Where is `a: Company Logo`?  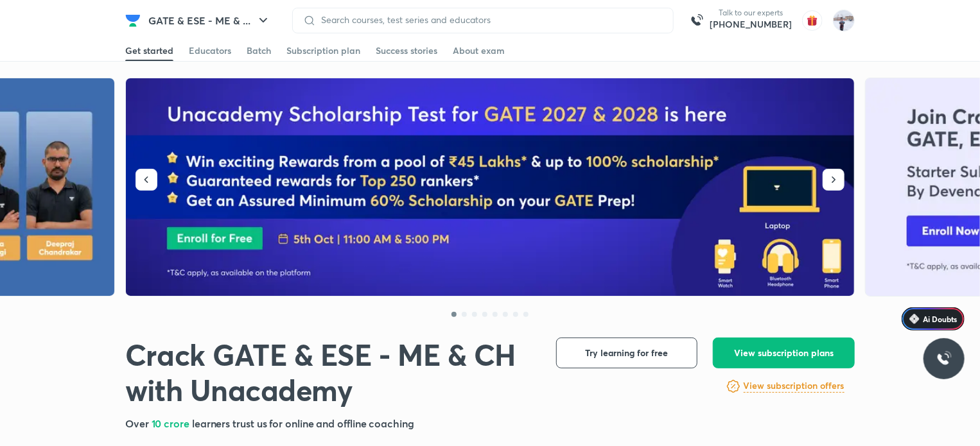 a: Company Logo is located at coordinates (133, 20).